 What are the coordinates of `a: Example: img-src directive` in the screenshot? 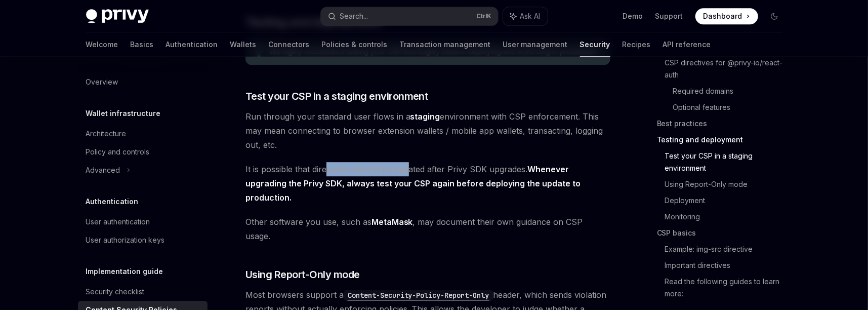 It's located at (728, 250).